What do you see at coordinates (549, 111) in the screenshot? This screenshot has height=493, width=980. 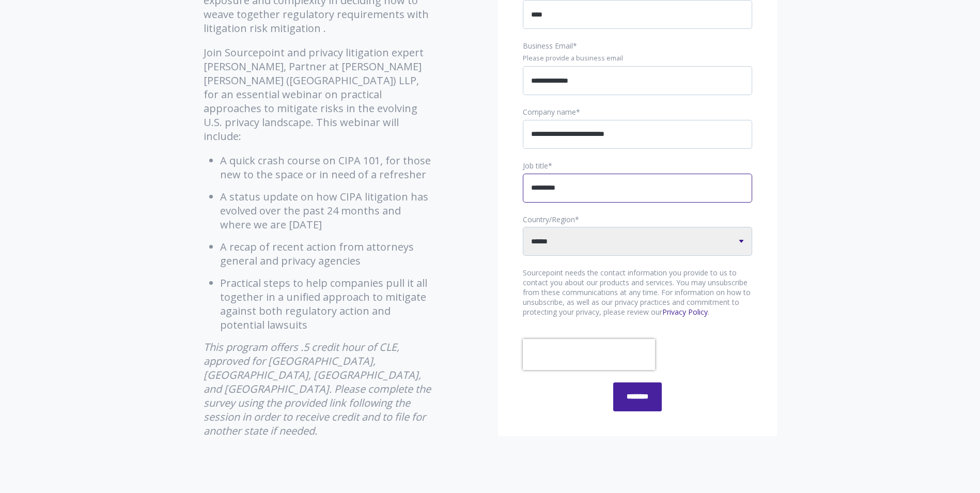 I see `span: Company name` at bounding box center [549, 111].